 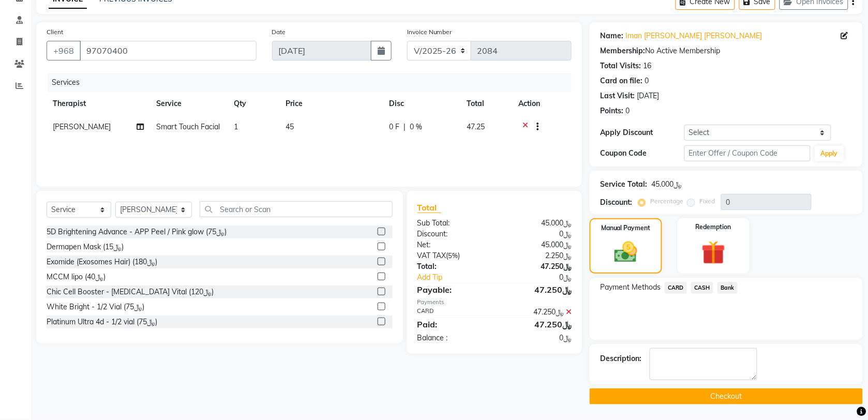 I want to click on input: Search by Name/Mobile/Email/Code, so click(x=168, y=50).